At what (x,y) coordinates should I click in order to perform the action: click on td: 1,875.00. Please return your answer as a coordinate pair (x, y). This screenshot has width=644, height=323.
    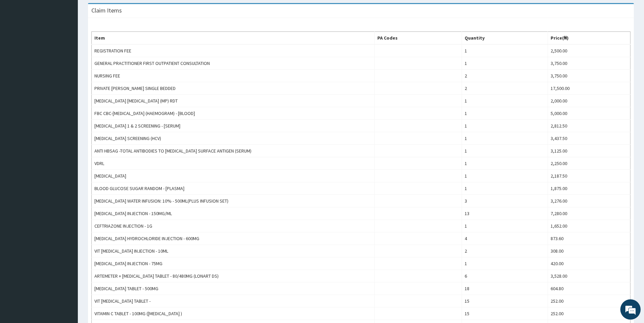
    Looking at the image, I should click on (589, 188).